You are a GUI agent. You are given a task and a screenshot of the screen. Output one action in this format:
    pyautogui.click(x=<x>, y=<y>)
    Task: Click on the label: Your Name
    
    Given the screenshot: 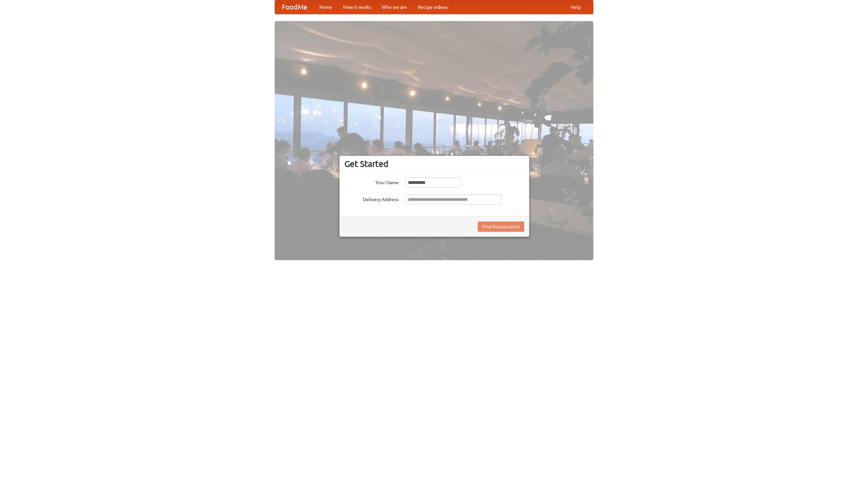 What is the action you would take?
    pyautogui.click(x=372, y=181)
    